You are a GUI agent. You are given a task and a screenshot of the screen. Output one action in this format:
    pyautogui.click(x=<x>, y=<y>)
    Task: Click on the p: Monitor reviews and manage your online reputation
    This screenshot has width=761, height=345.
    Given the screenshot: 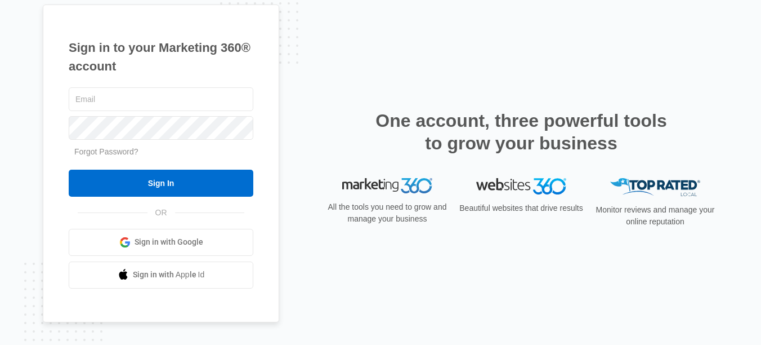 What is the action you would take?
    pyautogui.click(x=655, y=216)
    